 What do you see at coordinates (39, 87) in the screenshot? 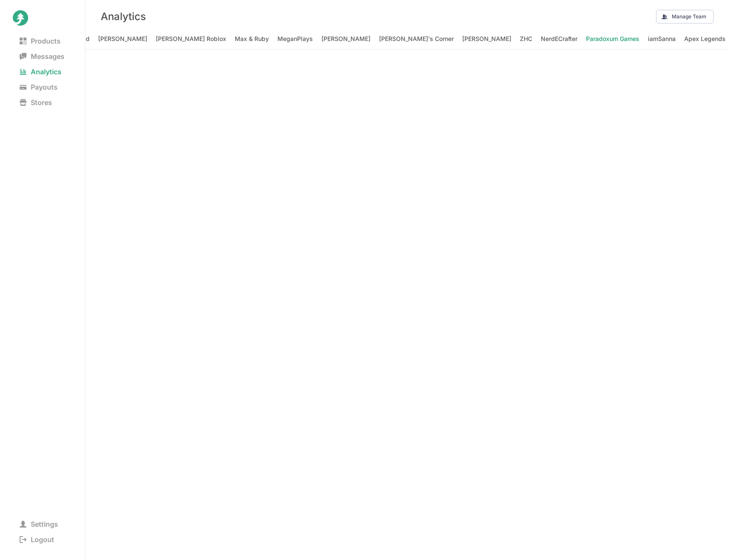
I see `span: Payouts` at bounding box center [39, 87].